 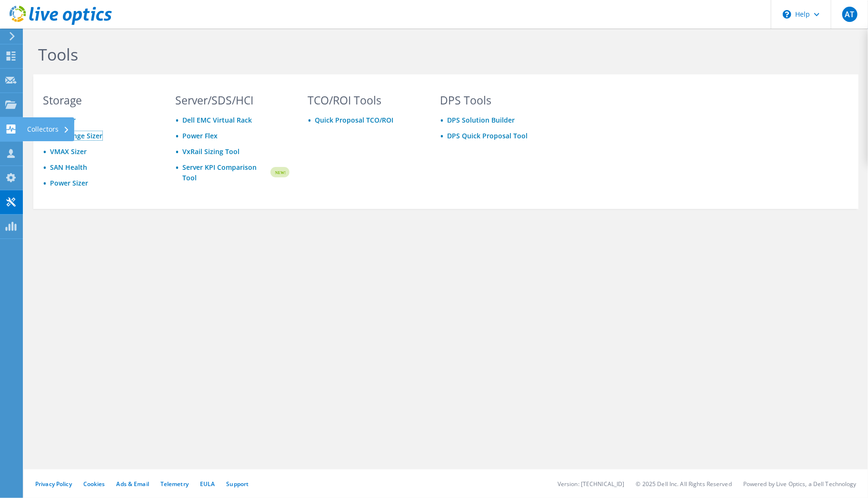 I want to click on a: VxRail Sizing Tool, so click(x=211, y=151).